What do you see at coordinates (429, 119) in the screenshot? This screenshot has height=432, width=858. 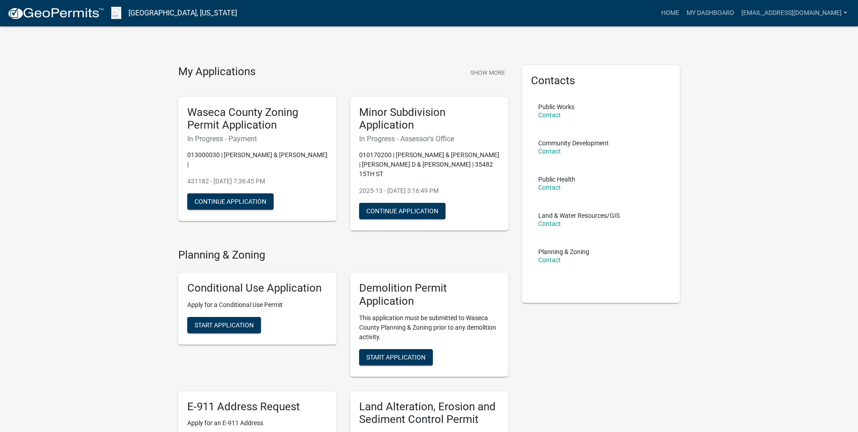 I see `h5: Minor Subdivision Application` at bounding box center [429, 119].